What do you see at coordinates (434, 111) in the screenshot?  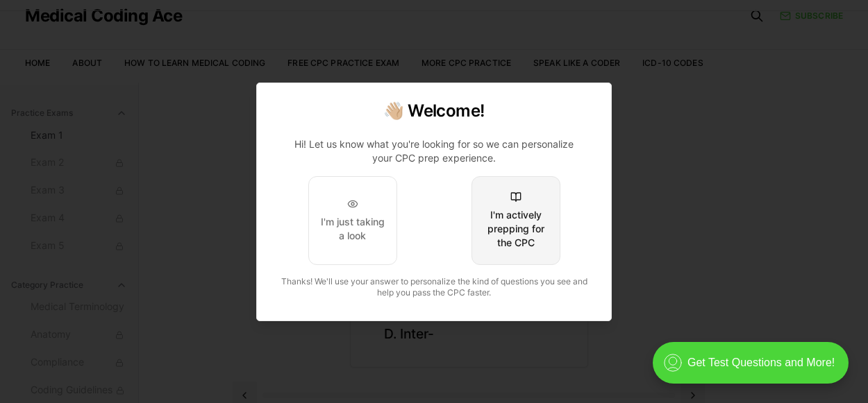 I see `h2: 👋🏼 Welcome!` at bounding box center [434, 111].